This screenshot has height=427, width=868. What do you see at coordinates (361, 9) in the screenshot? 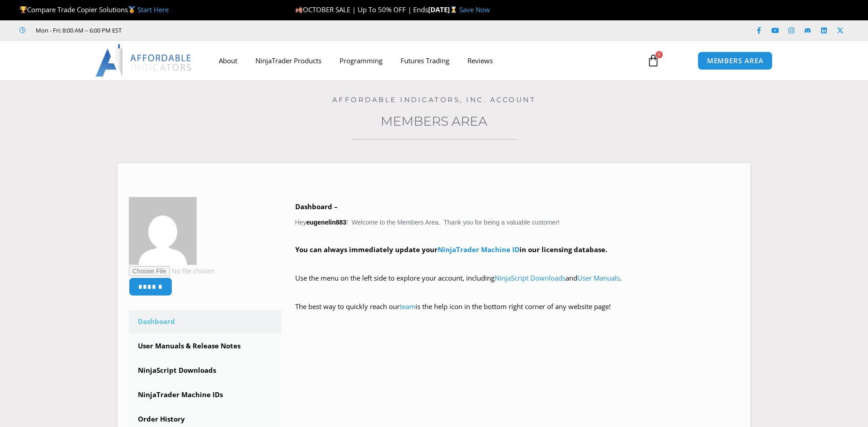
I see `span: OCTOBER SALE | Up To 50% OFF | Ends` at bounding box center [361, 9].